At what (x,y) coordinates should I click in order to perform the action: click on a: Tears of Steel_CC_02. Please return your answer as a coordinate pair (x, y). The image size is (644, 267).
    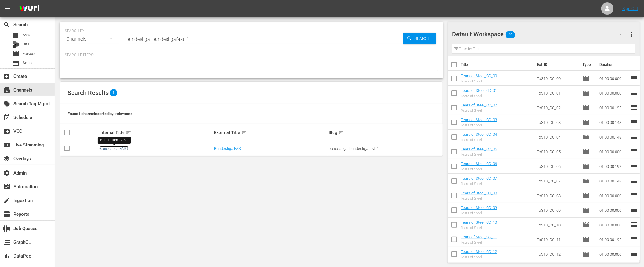
    Looking at the image, I should click on (479, 105).